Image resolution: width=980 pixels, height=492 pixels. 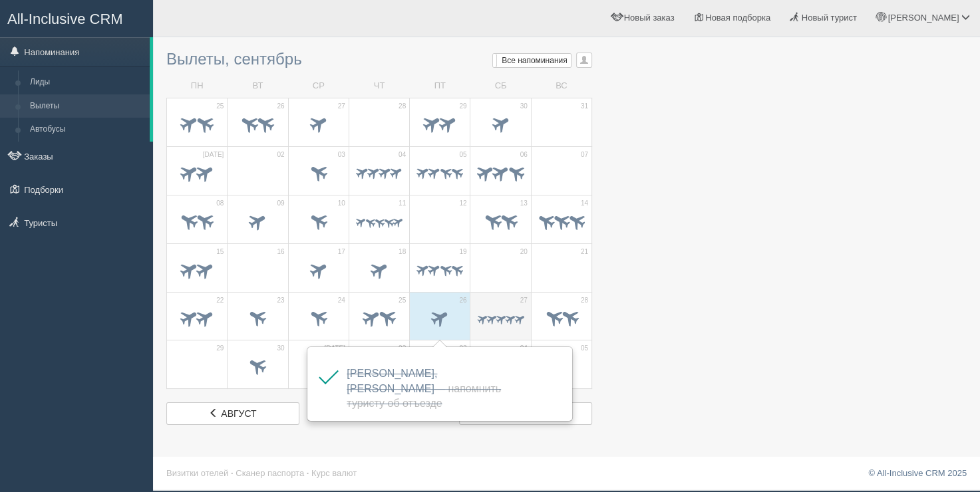 I want to click on span: 07, so click(x=584, y=155).